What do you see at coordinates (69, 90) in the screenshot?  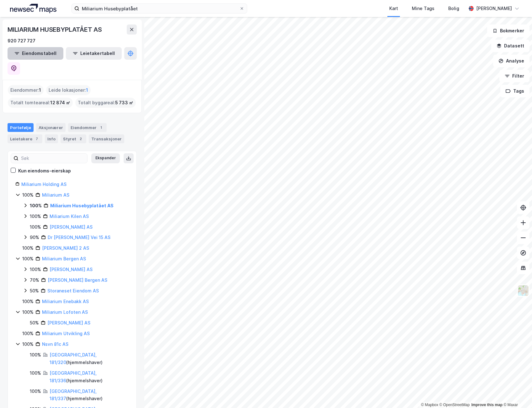 I see `div: Leide lokasjoner :` at bounding box center [69, 90].